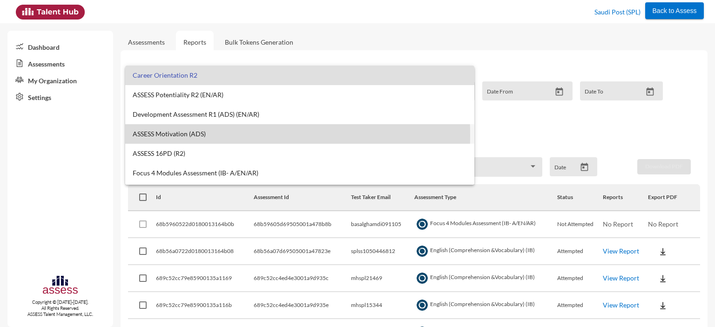  What do you see at coordinates (300, 154) in the screenshot?
I see `span: ASSESS 16PD (R2)` at bounding box center [300, 154].